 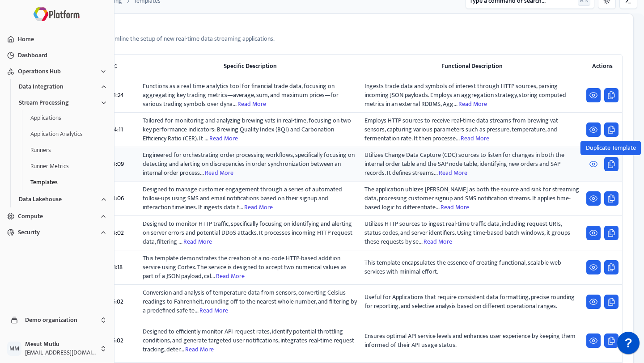 What do you see at coordinates (57, 55) in the screenshot?
I see `button: Dashboard` at bounding box center [57, 55].